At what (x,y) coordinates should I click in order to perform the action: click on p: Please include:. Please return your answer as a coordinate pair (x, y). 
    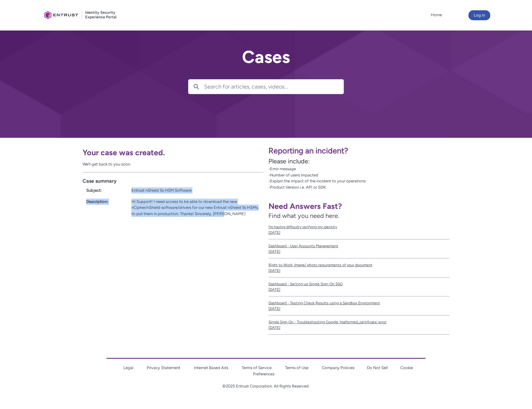
    Looking at the image, I should click on (398, 161).